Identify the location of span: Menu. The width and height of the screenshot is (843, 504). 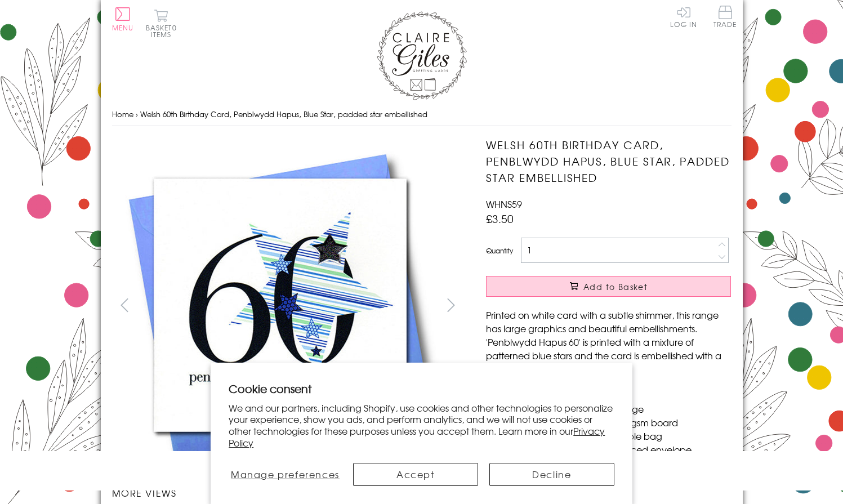
(123, 27).